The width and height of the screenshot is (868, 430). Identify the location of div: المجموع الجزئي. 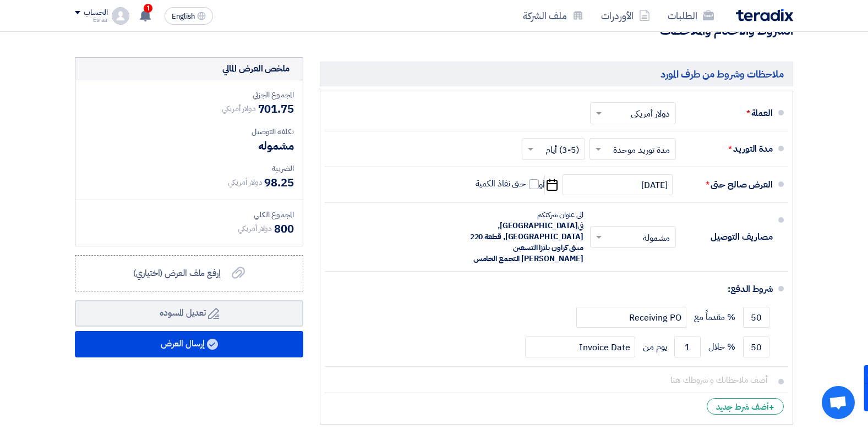
(189, 95).